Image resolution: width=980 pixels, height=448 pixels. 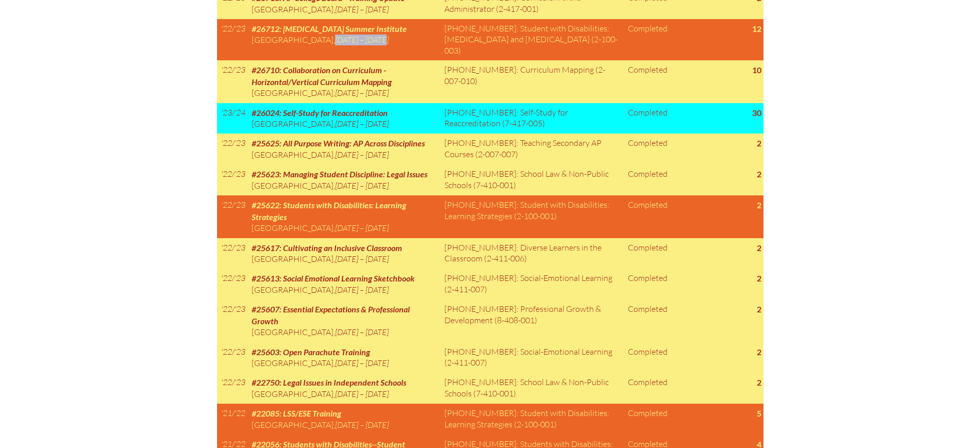 I want to click on span: #22750: Legal Issues in Independent Schools, so click(x=329, y=382).